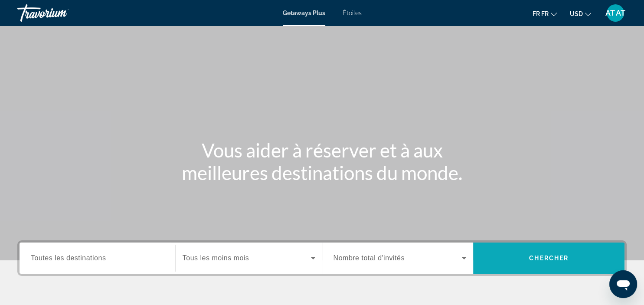 This screenshot has width=644, height=305. What do you see at coordinates (615, 13) in the screenshot?
I see `button: Menu utilisateur` at bounding box center [615, 13].